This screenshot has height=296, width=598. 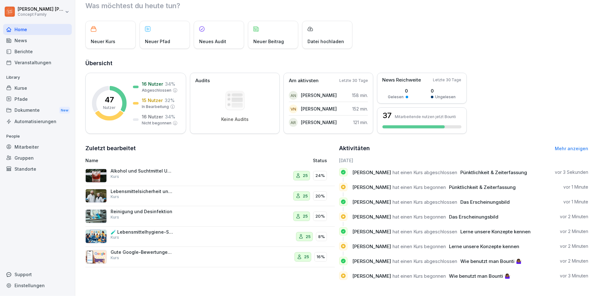 What do you see at coordinates (396, 97) in the screenshot?
I see `p: Gelesen` at bounding box center [396, 97].